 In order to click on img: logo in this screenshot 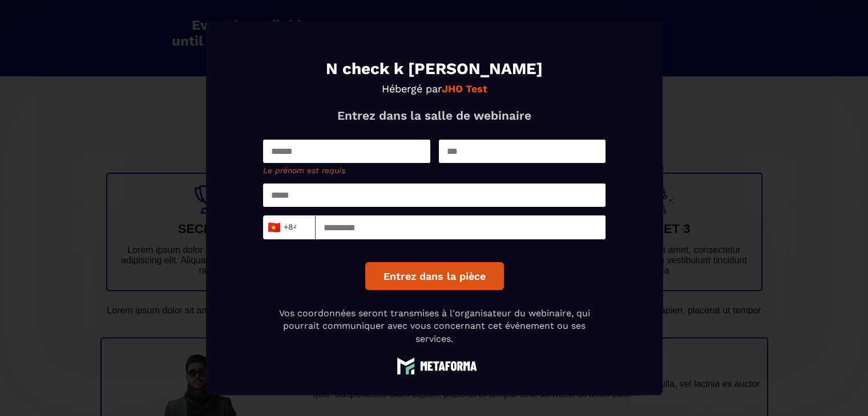, I will do `click(434, 365)`.